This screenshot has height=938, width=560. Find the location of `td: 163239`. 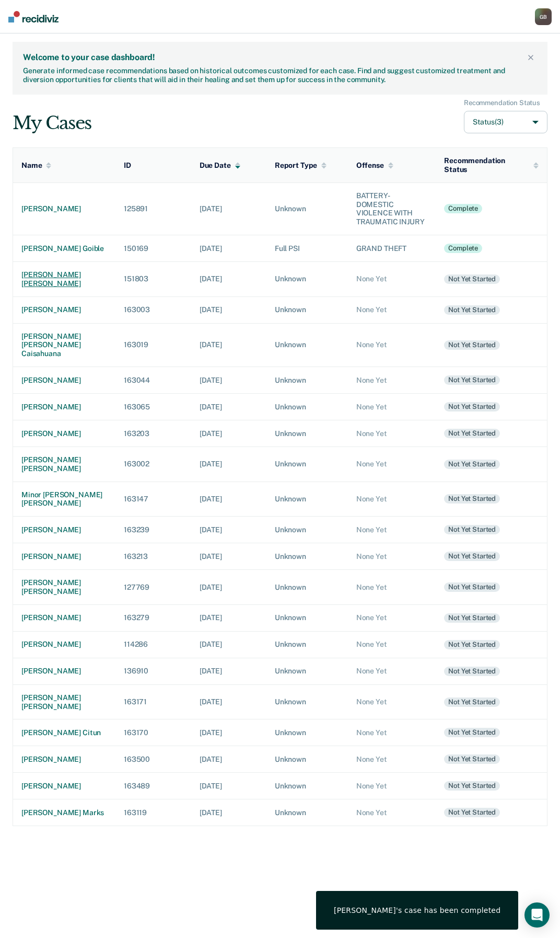

td: 163239 is located at coordinates (153, 530).